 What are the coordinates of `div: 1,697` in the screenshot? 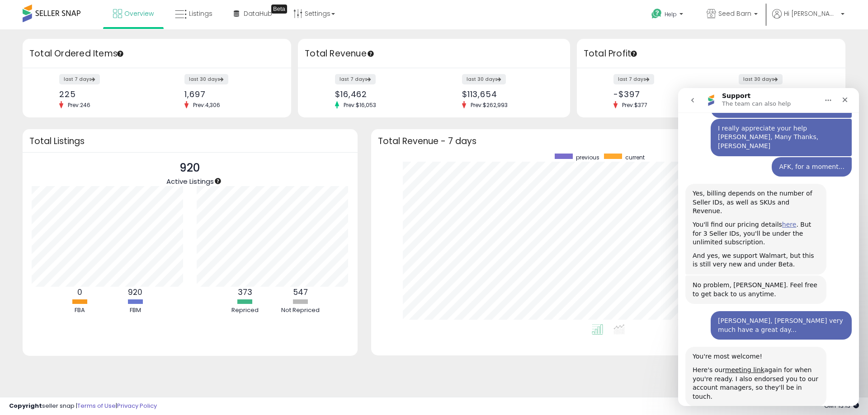 It's located at (229, 94).